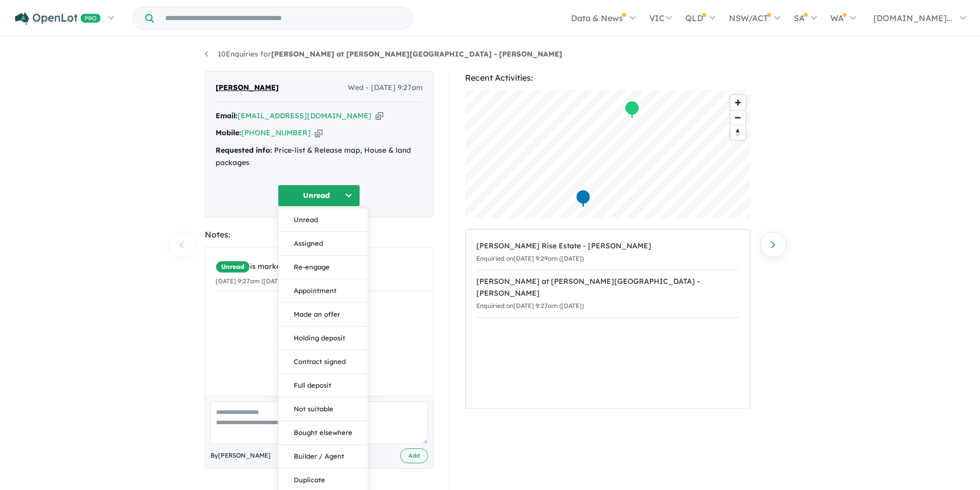 The image size is (980, 490). I want to click on span: Zoom in, so click(738, 102).